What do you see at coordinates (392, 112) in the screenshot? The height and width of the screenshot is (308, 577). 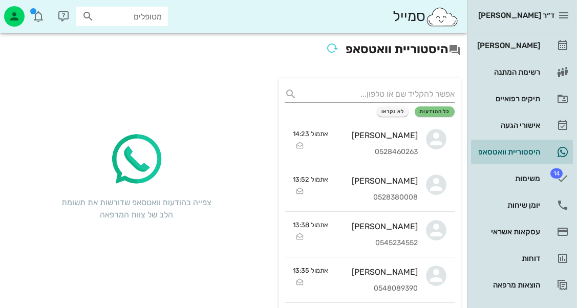 I see `span: לא נקראו` at bounding box center [392, 112].